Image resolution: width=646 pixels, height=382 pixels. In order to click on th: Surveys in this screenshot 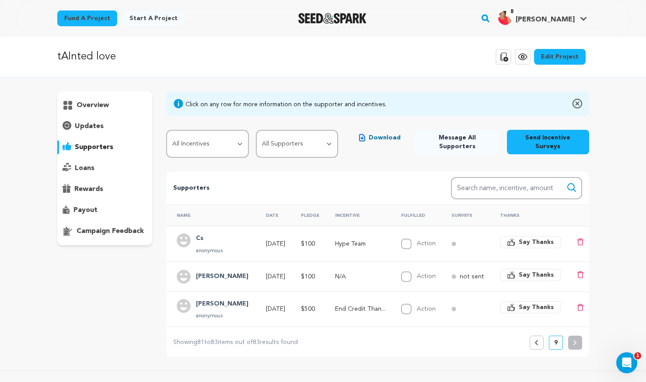, I will do `click(465, 215)`.